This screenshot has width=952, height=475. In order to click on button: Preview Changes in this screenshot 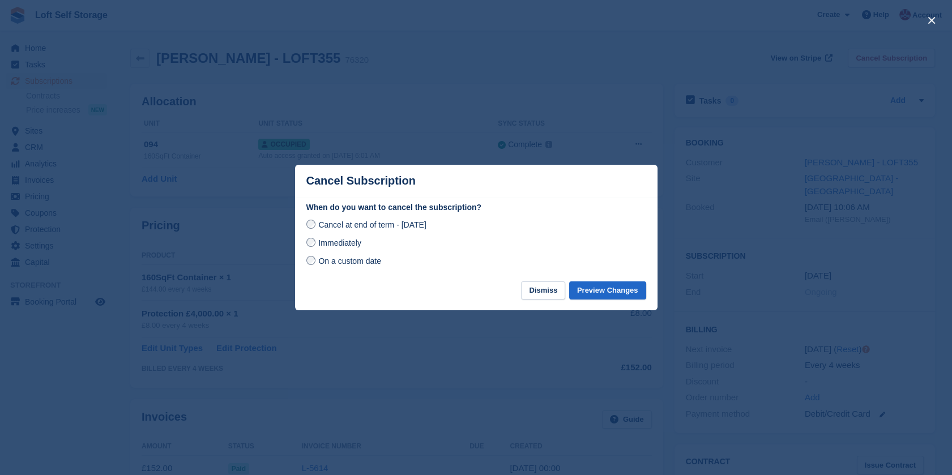, I will do `click(608, 291)`.